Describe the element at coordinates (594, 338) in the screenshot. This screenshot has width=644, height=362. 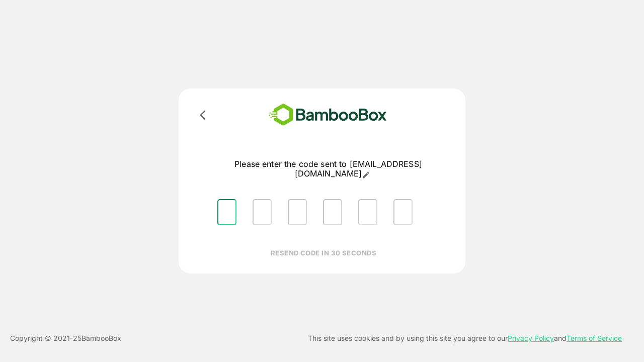
I see `a: Terms of Service` at that location.